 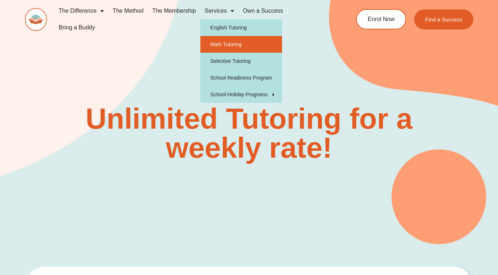 What do you see at coordinates (241, 44) in the screenshot?
I see `a: Math Tutoring` at bounding box center [241, 44].